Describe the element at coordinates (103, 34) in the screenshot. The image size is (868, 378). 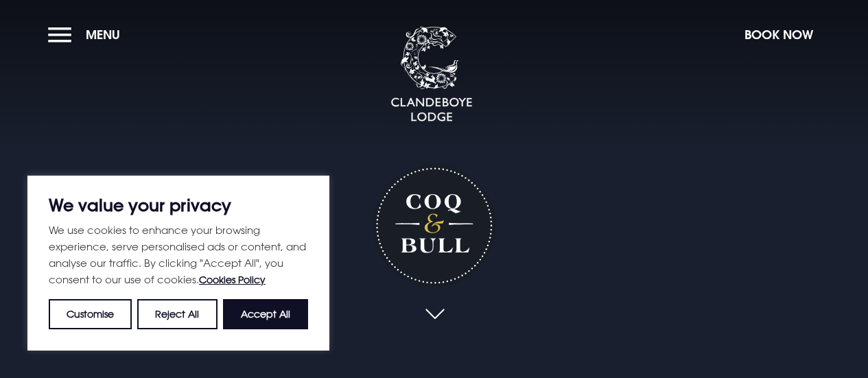
I see `span: Menu` at that location.